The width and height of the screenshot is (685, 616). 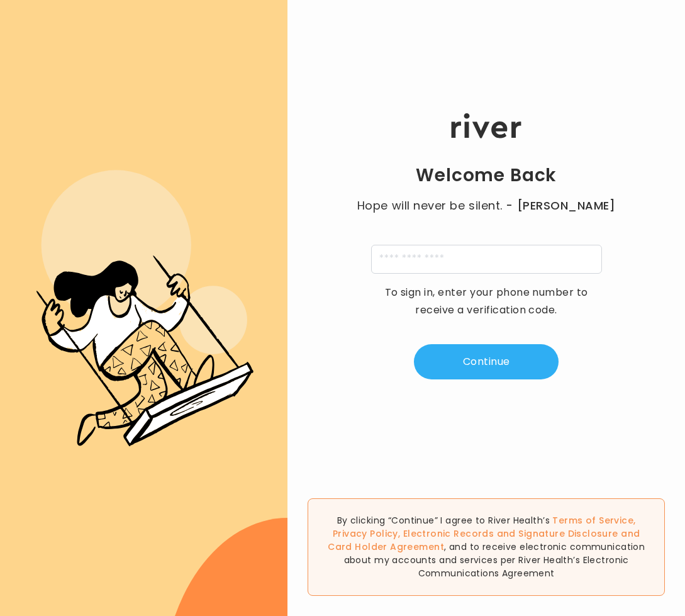 What do you see at coordinates (592, 521) in the screenshot?
I see `a: Terms of Service` at bounding box center [592, 521].